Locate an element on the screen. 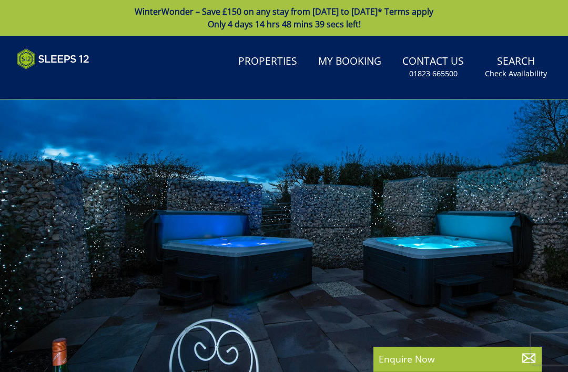 Image resolution: width=568 pixels, height=372 pixels. a: My Booking is located at coordinates (350, 62).